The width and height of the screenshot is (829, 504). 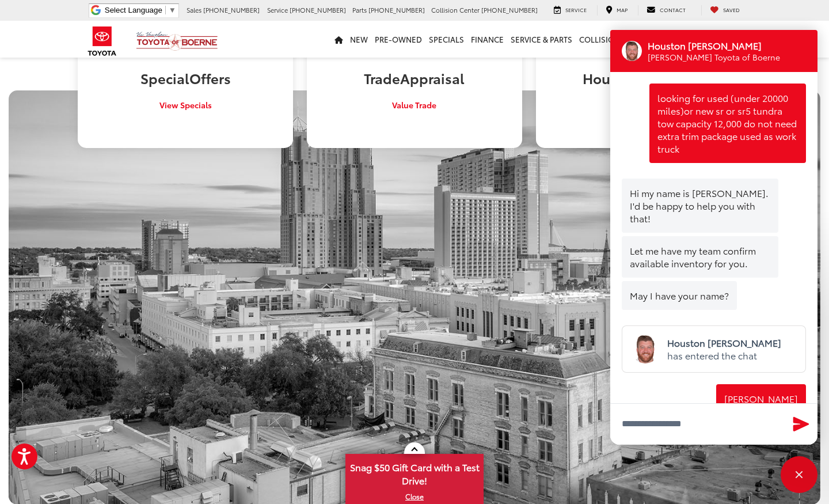 What do you see at coordinates (339, 39) in the screenshot?
I see `a: Home` at bounding box center [339, 39].